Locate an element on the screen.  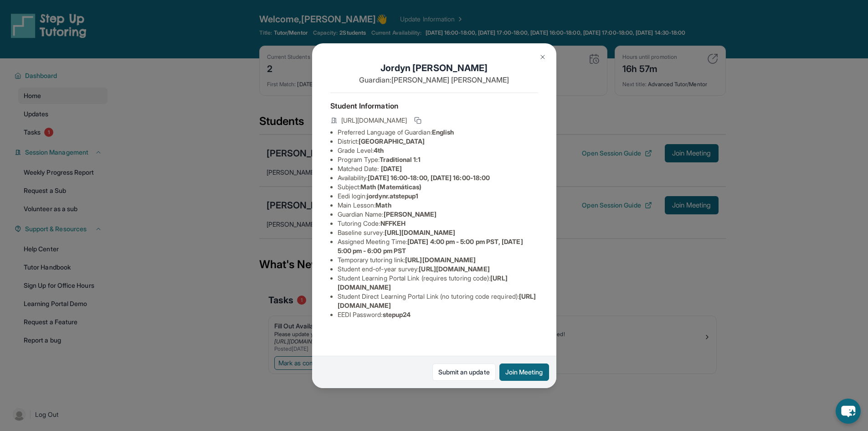
a: Submit an update is located at coordinates (464, 372).